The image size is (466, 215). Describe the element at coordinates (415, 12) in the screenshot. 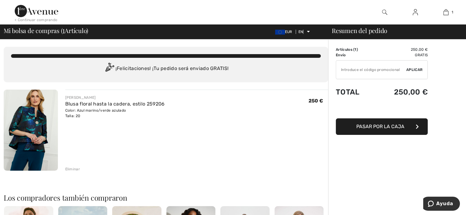

I see `a: Iniciar sesión` at that location.